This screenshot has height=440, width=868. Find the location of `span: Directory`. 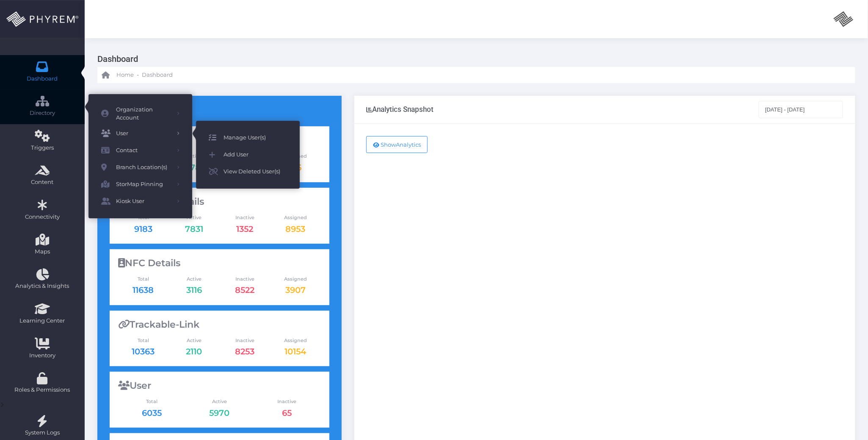

span: Directory is located at coordinates (42, 113).